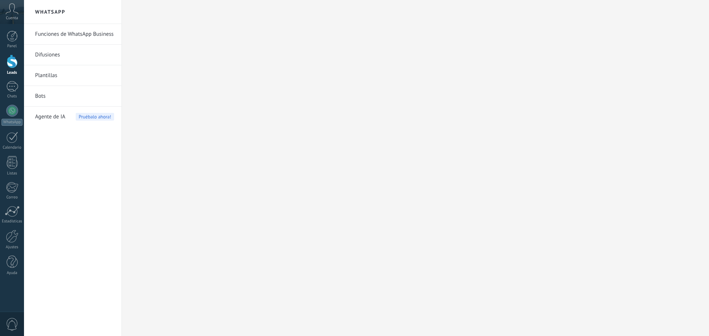 The width and height of the screenshot is (709, 336). What do you see at coordinates (73, 55) in the screenshot?
I see `li: Difusiones` at bounding box center [73, 55].